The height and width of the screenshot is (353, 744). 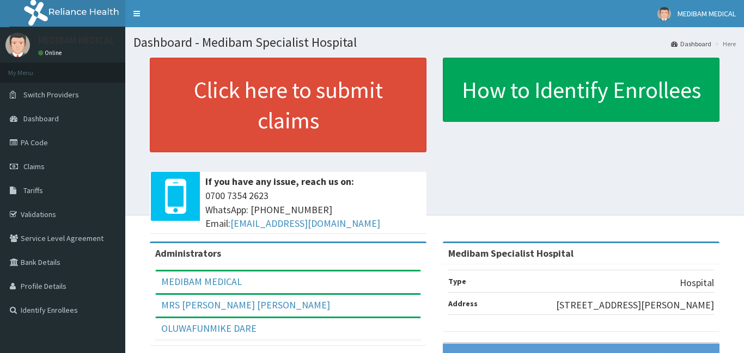 I want to click on a: Online, so click(x=51, y=53).